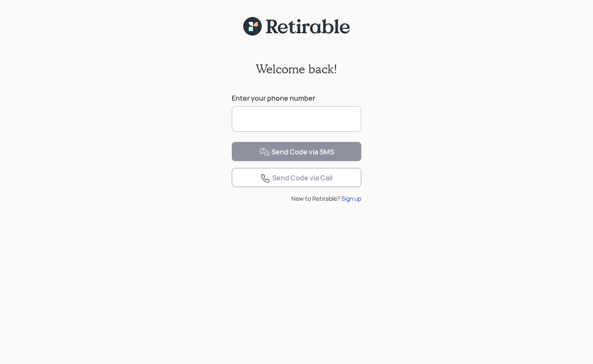 The height and width of the screenshot is (364, 593). I want to click on label: Enter your phone number, so click(296, 98).